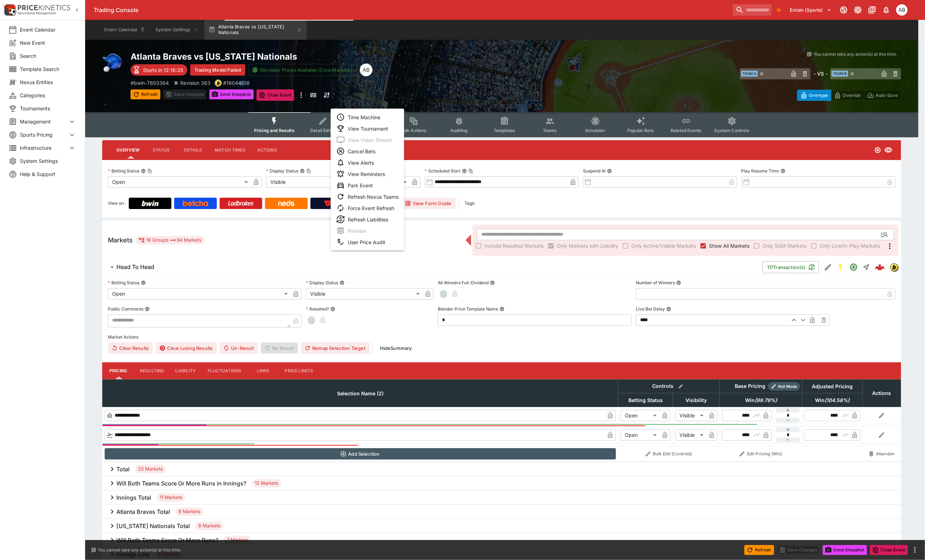 The height and width of the screenshot is (560, 925). I want to click on li: View Alerts, so click(367, 162).